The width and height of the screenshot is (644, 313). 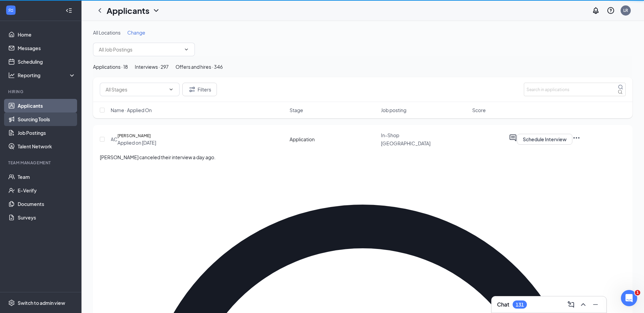 What do you see at coordinates (46, 119) in the screenshot?
I see `a: Sourcing Tools` at bounding box center [46, 119].